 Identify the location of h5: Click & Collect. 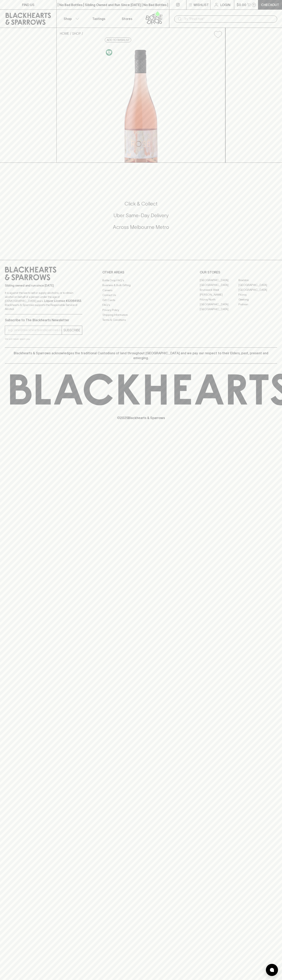
(141, 203).